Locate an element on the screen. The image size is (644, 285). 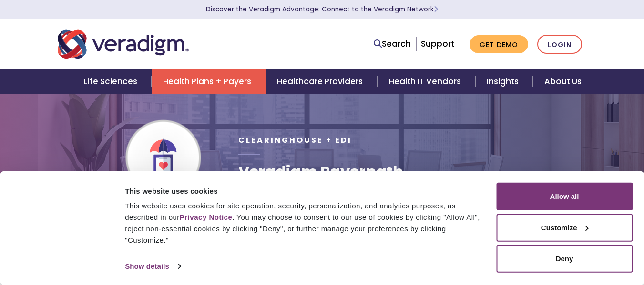
a: Show details is located at coordinates (153, 266).